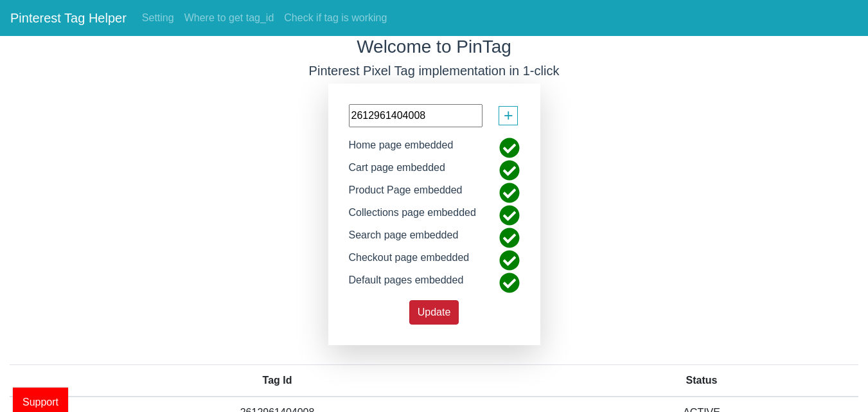 Image resolution: width=868 pixels, height=412 pixels. I want to click on div: Default pages embedded, so click(406, 284).